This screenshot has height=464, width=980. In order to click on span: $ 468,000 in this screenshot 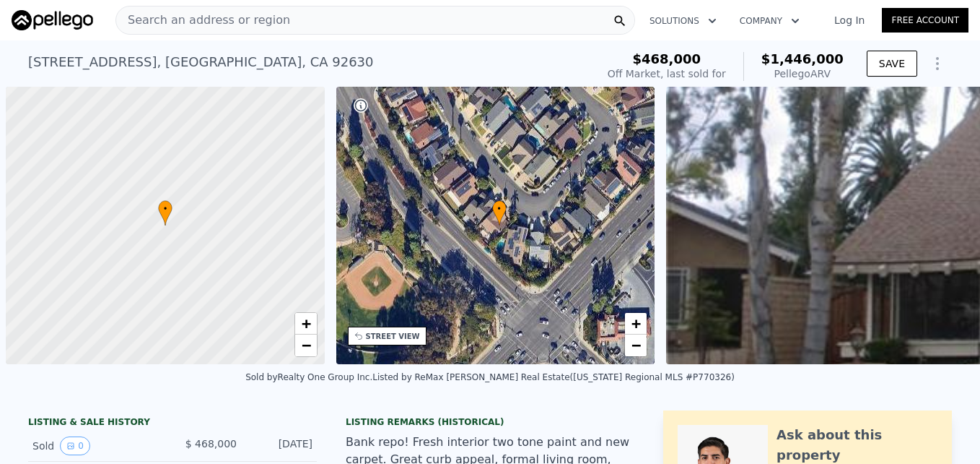, I will do `click(210, 444)`.